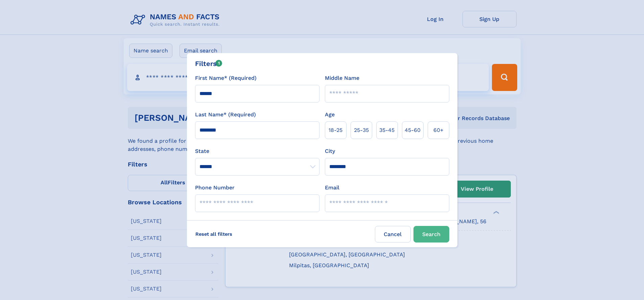 The image size is (644, 300). I want to click on label: Middle Name, so click(342, 78).